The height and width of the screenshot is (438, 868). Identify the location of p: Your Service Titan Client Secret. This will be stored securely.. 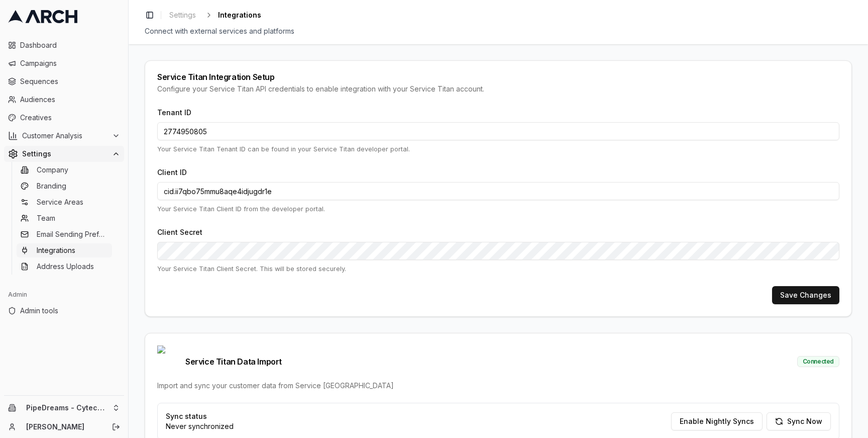
(499, 269).